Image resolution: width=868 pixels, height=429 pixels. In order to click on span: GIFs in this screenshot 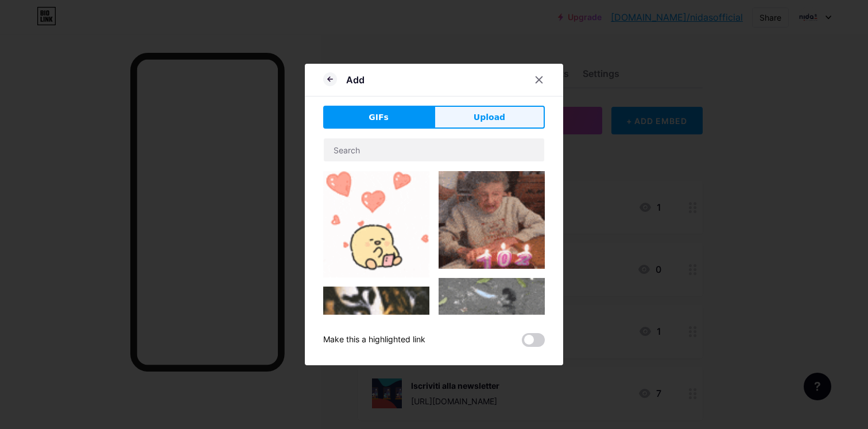, I will do `click(378, 117)`.